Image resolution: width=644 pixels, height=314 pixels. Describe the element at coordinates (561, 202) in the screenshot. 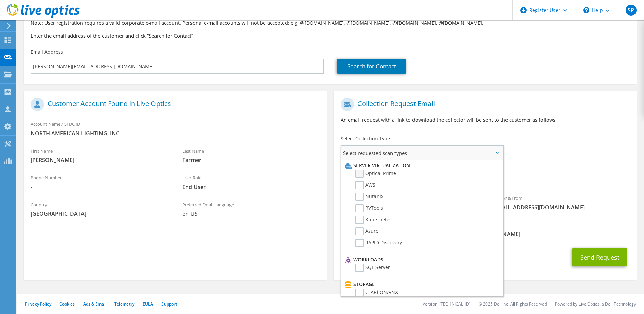

I see `div: Sender & From` at that location.